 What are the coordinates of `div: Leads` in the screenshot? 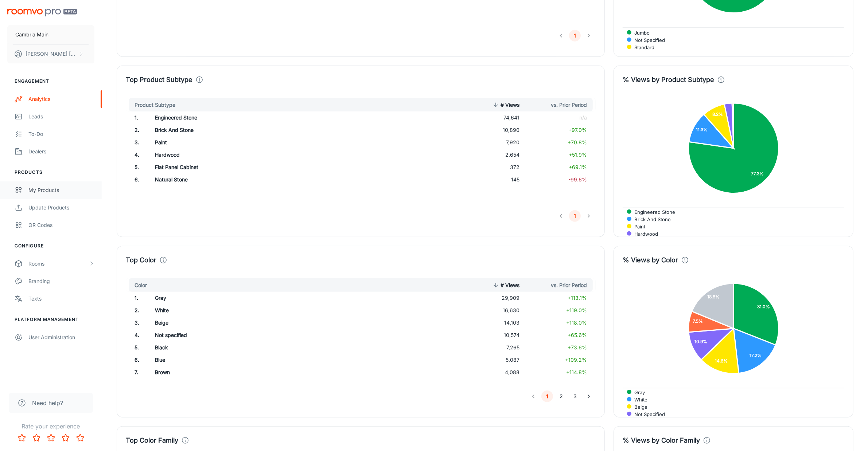 It's located at (61, 117).